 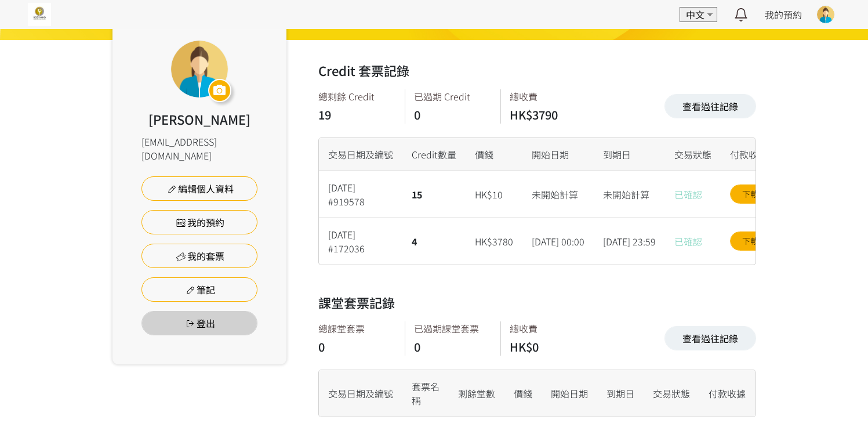 What do you see at coordinates (200, 323) in the screenshot?
I see `button: 登出` at bounding box center [200, 323].